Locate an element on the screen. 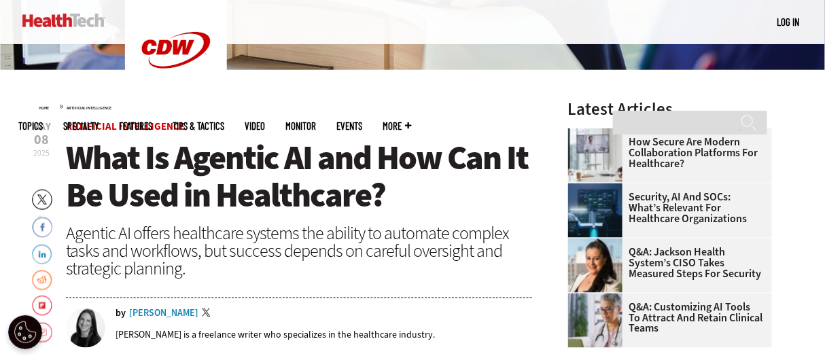 Image resolution: width=825 pixels, height=356 pixels. a: Q&A: Customizing AI Tools To Attract and Retain Clinical Teams is located at coordinates (666, 318).